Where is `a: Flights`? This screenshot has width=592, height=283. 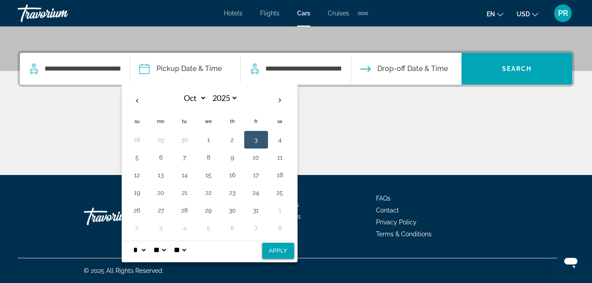 a: Flights is located at coordinates (270, 13).